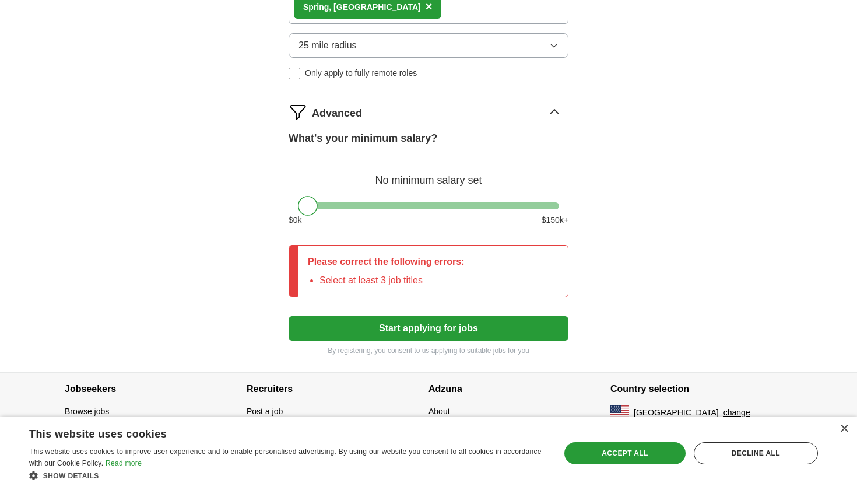 Image resolution: width=857 pixels, height=490 pixels. I want to click on button: Start applying for jobs, so click(429, 328).